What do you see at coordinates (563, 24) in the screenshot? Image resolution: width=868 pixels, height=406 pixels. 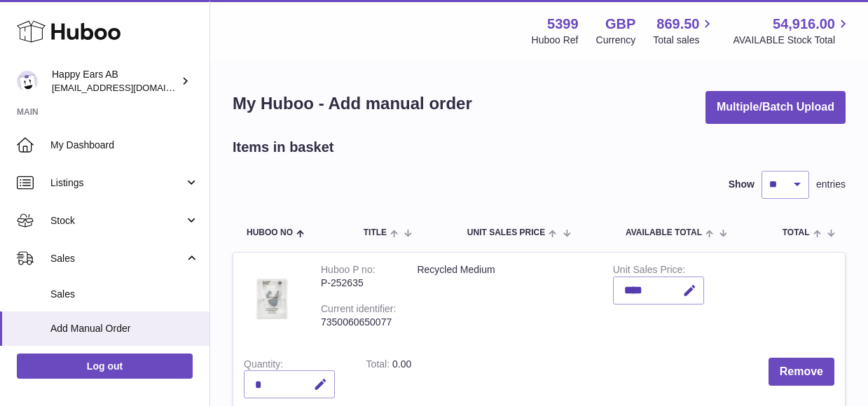 I see `strong: 5399` at bounding box center [563, 24].